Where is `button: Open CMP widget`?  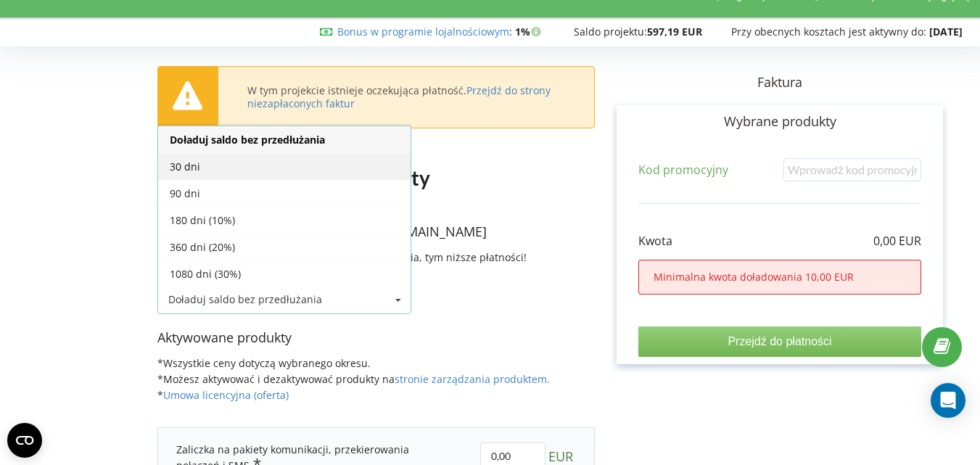
button: Open CMP widget is located at coordinates (25, 440).